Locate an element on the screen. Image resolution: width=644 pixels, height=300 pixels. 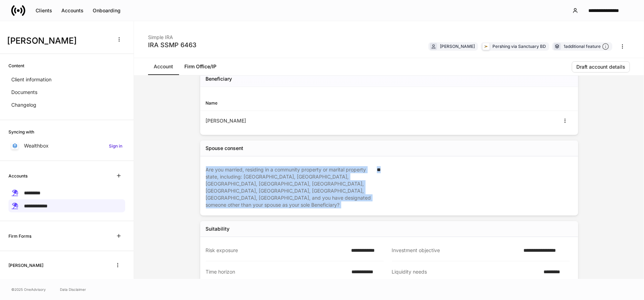
div: Simple IRA is located at coordinates (172, 35).